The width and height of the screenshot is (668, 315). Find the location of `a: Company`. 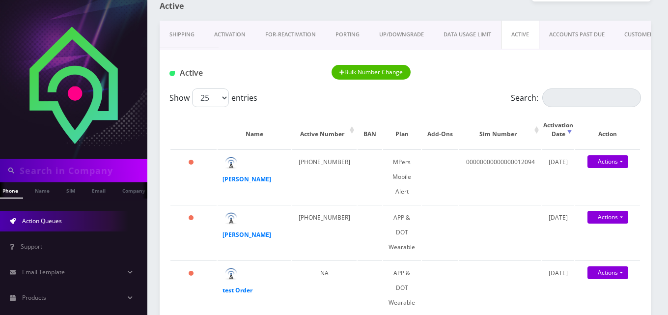

a: Company is located at coordinates (134, 189).